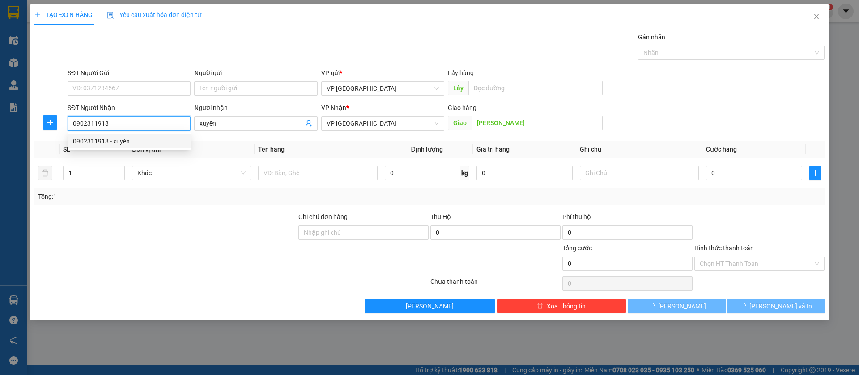 The image size is (859, 375). Describe the element at coordinates (462, 108) in the screenshot. I see `span: Giao hàng` at that location.